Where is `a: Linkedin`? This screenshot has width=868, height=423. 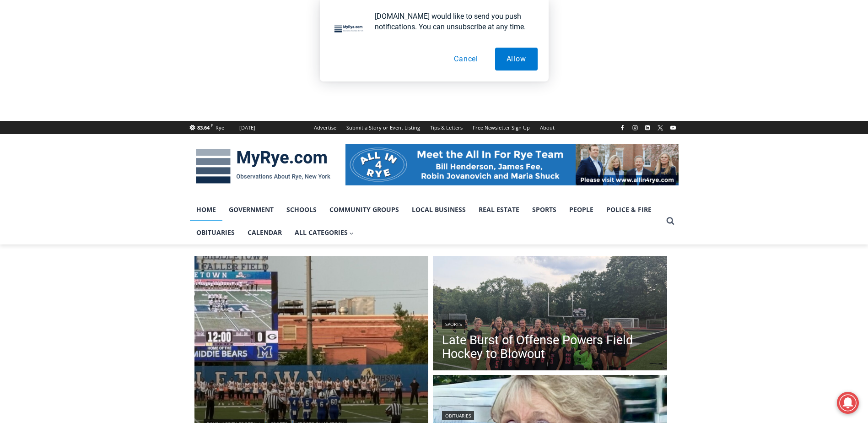
a: Linkedin is located at coordinates (648, 128).